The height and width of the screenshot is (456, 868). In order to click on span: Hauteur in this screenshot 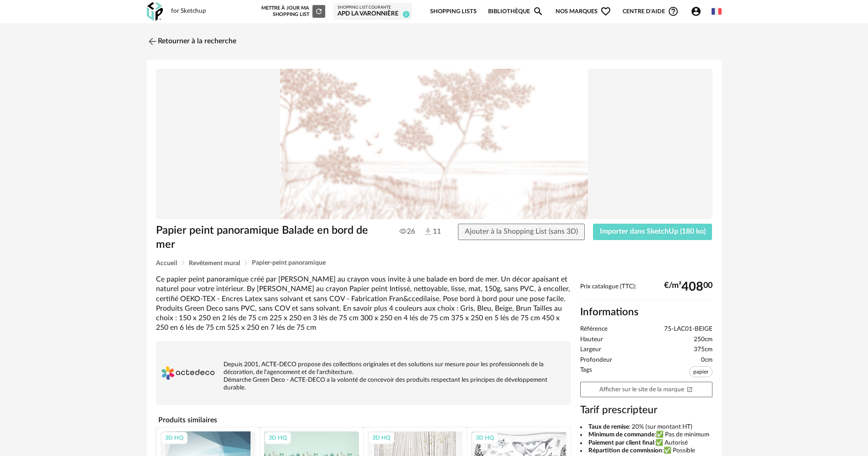, I will do `click(592, 340)`.